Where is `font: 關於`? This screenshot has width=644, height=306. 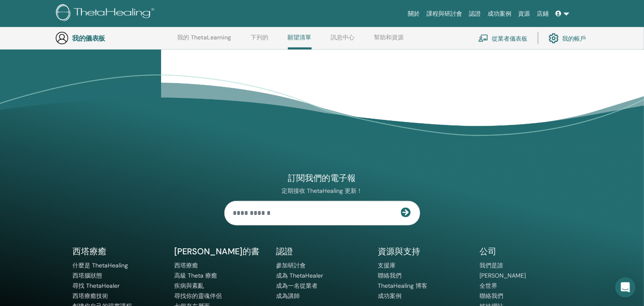
font: 關於 is located at coordinates (414, 13).